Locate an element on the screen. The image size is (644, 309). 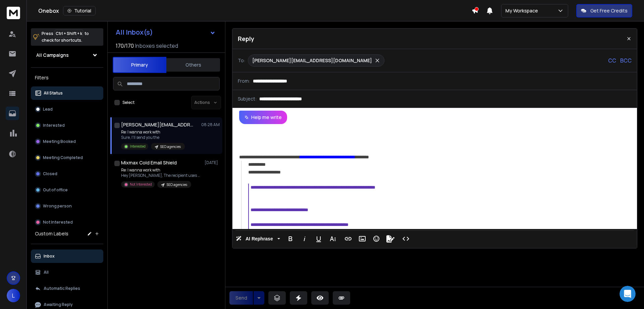
span: Home is located at coordinates (22, 229).